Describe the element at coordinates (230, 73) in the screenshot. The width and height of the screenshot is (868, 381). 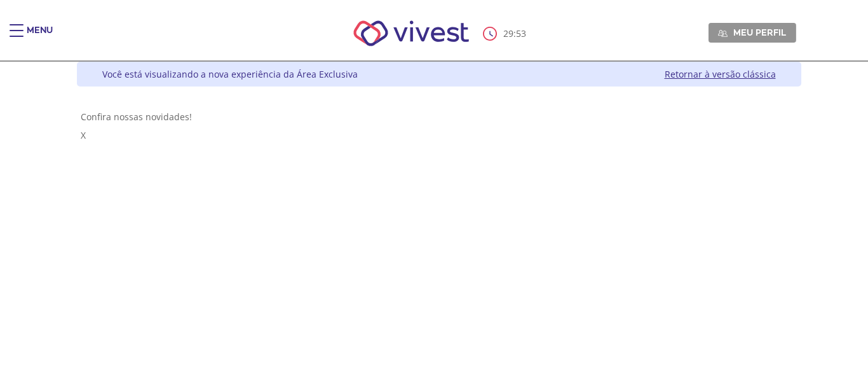
I see `div: Você está visualizando a nova experiência da Área Exclusiva` at that location.